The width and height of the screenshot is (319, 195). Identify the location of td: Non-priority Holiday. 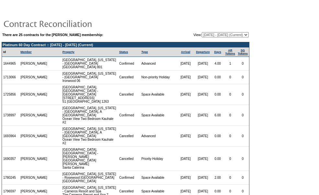
(159, 77).